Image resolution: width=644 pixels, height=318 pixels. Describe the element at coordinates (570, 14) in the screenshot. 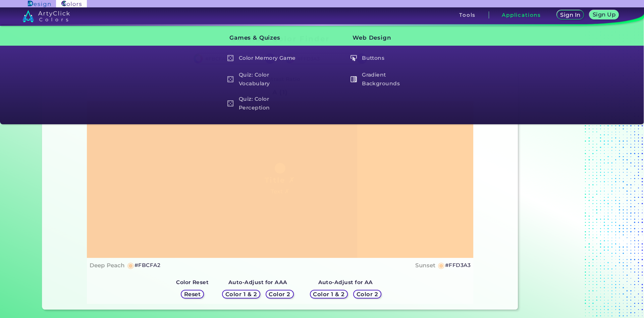

I see `a: Sign In` at that location.